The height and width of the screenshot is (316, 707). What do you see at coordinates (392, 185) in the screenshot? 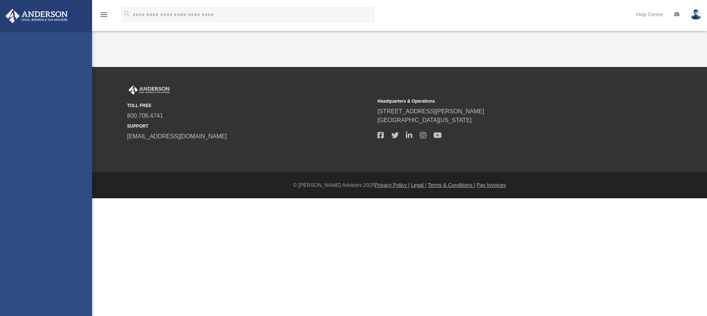
I see `a: Privacy Policy |` at bounding box center [392, 185].